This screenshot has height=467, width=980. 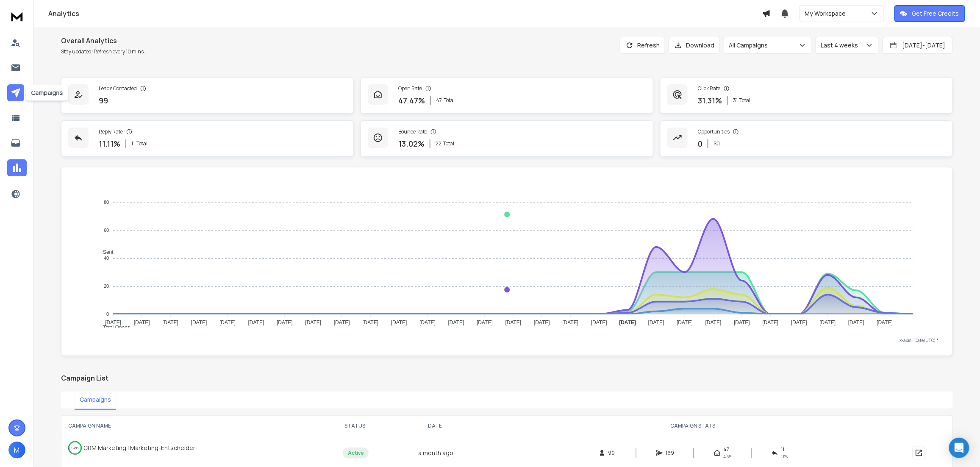 What do you see at coordinates (411, 100) in the screenshot?
I see `p: 47.47 %` at bounding box center [411, 100].